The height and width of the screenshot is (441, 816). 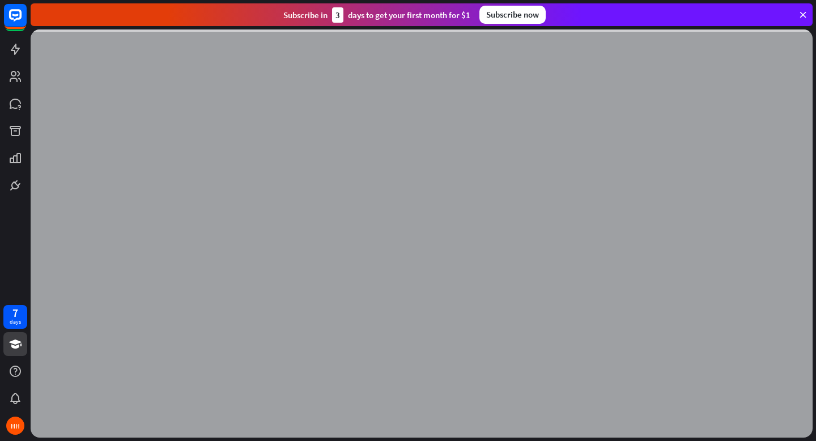 What do you see at coordinates (512, 15) in the screenshot?
I see `div: Subscribe now` at bounding box center [512, 15].